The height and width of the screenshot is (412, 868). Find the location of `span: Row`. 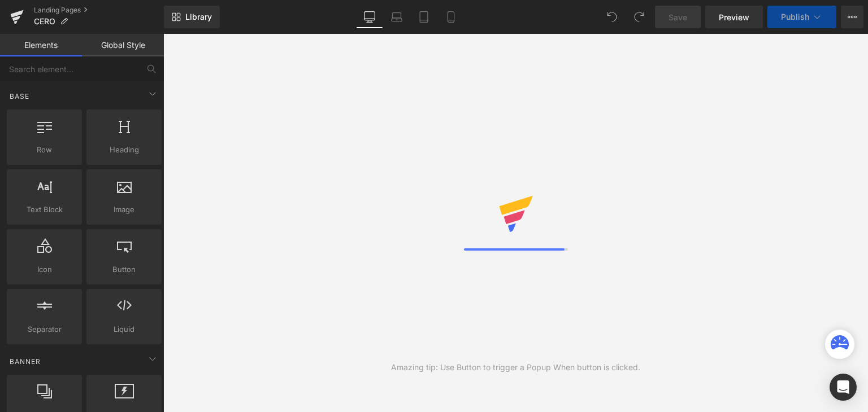

span: Row is located at coordinates (44, 150).